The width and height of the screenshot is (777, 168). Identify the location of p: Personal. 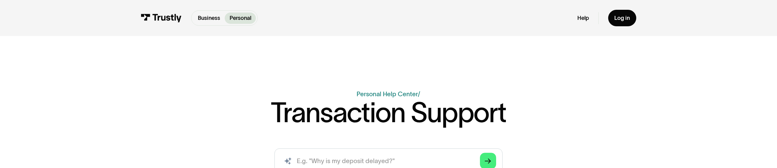
(240, 18).